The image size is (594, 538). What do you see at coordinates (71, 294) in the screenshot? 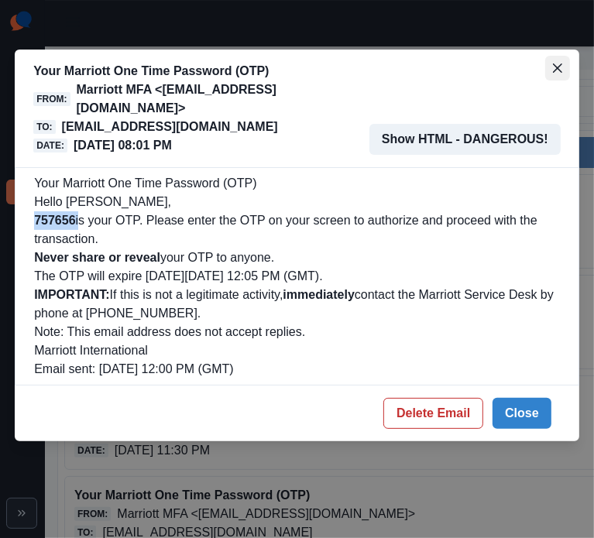
I see `b: IMPORTANT:` at bounding box center [71, 294].